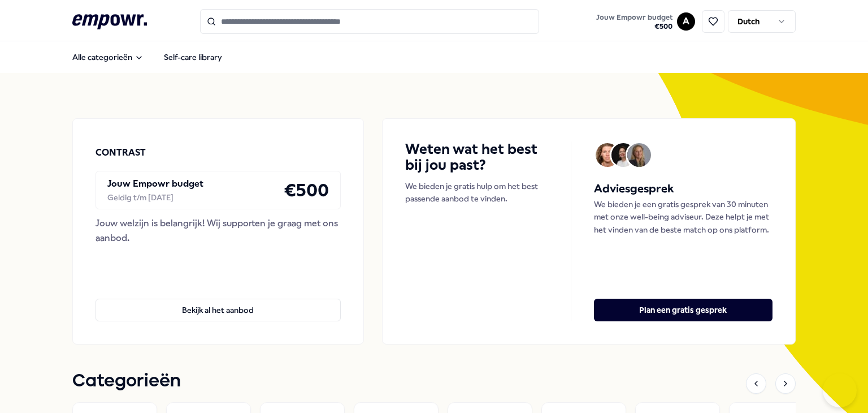 The image size is (868, 413). Describe the element at coordinates (684, 217) in the screenshot. I see `p: We bieden je een gratis gesprek van 30 minuten met onze well-being adviseur. Deze helpt je met he...` at that location.